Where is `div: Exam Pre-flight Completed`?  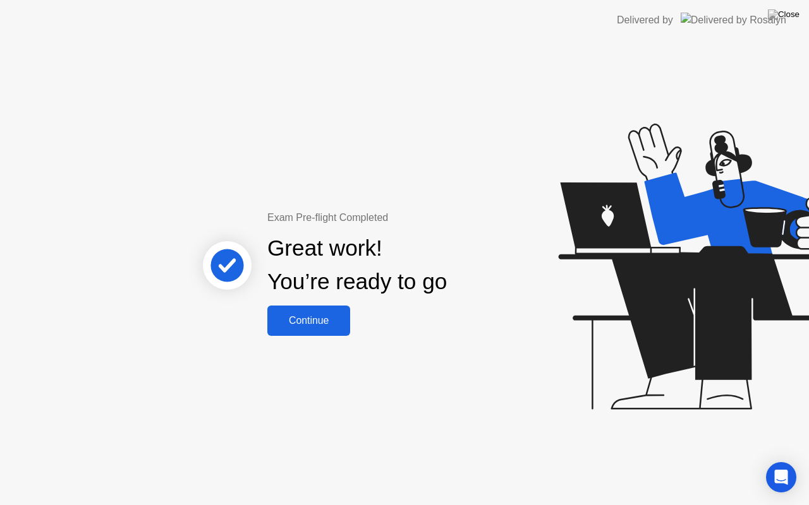
div: Exam Pre-flight Completed is located at coordinates (397, 218).